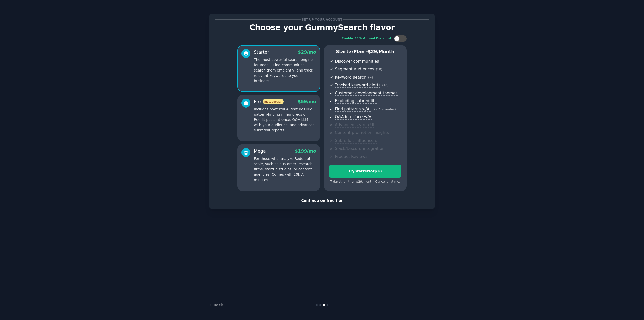 This screenshot has height=320, width=644. Describe the element at coordinates (352, 109) in the screenshot. I see `span: Find patterns w/AI` at that location.